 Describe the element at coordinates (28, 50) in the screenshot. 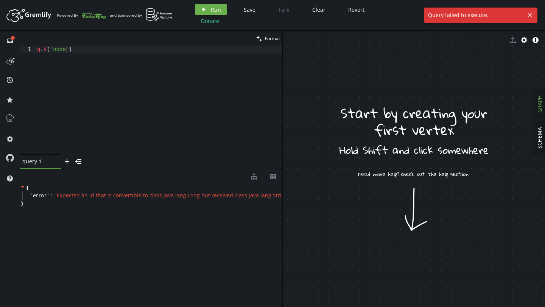

I see `div: 1` at that location.